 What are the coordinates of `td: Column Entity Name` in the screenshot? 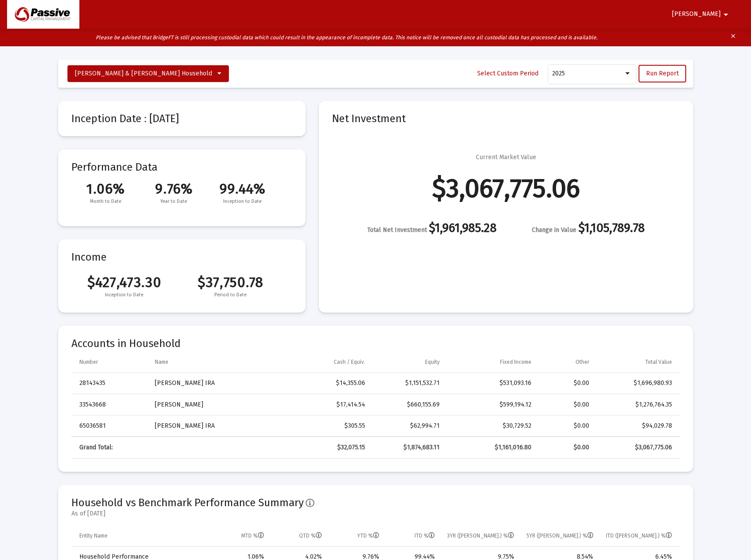 It's located at (141, 536).